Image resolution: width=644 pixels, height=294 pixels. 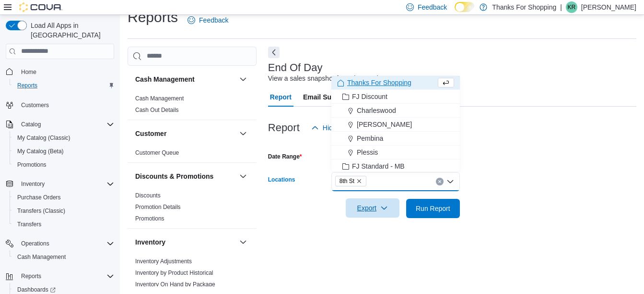 What do you see at coordinates (208, 20) in the screenshot?
I see `a: Feedback` at bounding box center [208, 20].